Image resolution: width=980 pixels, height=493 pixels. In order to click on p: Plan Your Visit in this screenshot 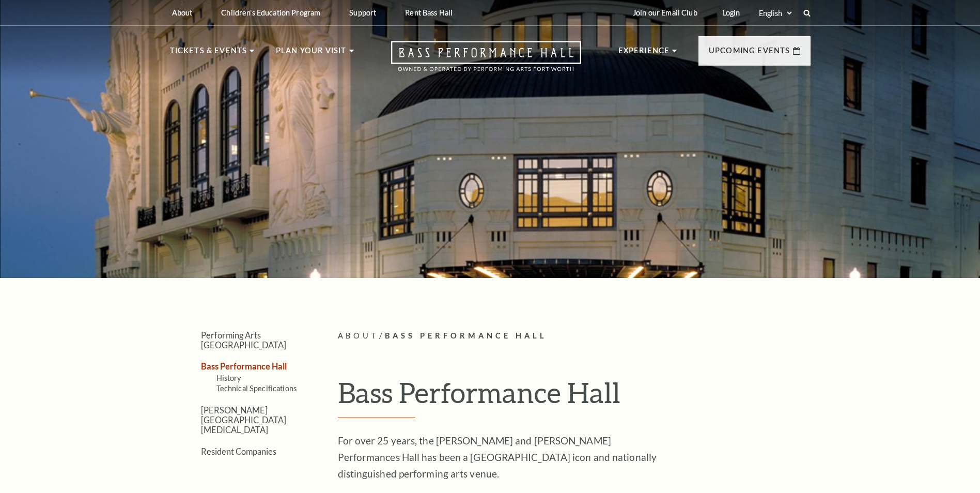, I will do `click(311, 54)`.